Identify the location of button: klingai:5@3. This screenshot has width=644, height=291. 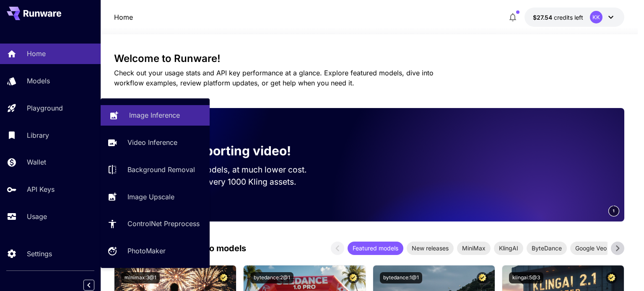
(526, 278).